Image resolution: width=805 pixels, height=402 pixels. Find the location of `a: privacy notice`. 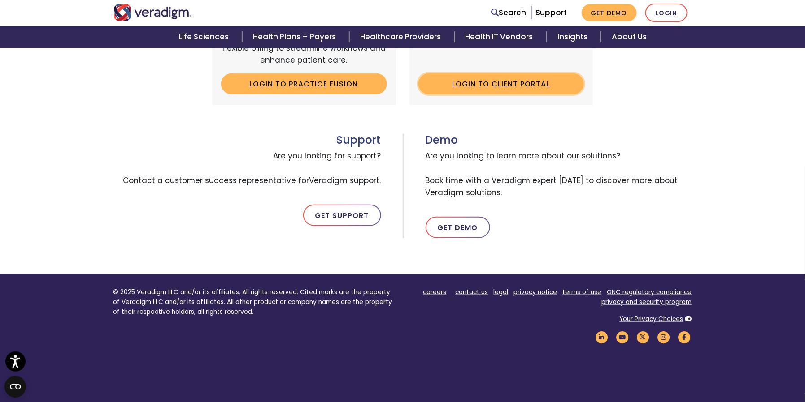

a: privacy notice is located at coordinates (535, 292).